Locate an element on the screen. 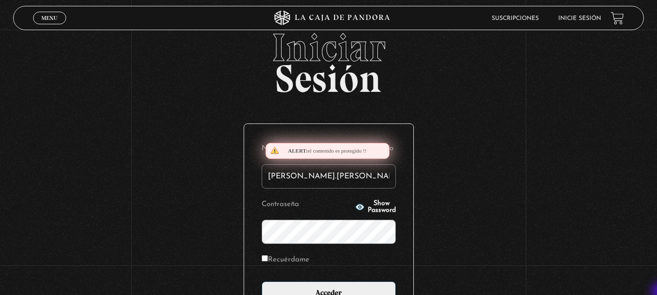 The image size is (657, 295). h2: Sesión is located at coordinates (328, 59).